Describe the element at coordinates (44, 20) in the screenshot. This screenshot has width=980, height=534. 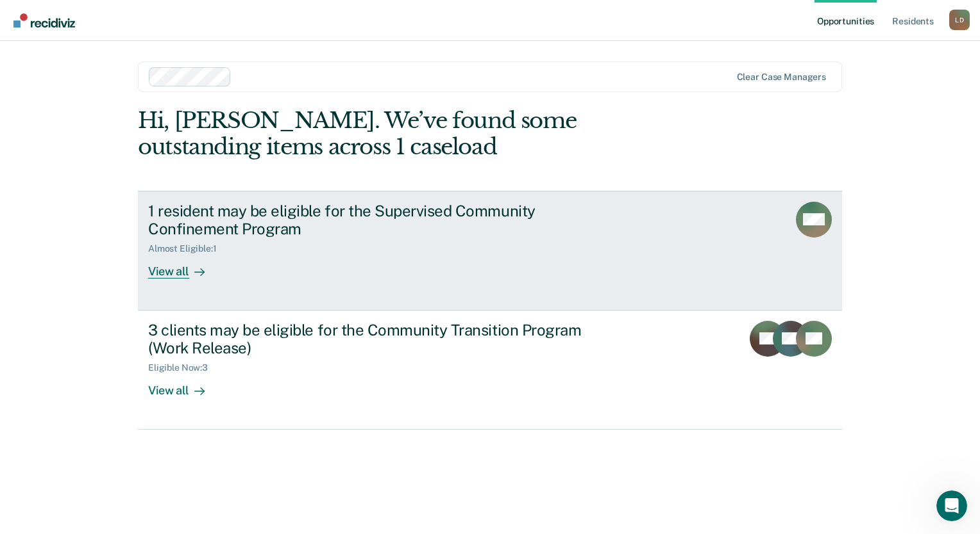
I see `img: Recidiviz` at that location.